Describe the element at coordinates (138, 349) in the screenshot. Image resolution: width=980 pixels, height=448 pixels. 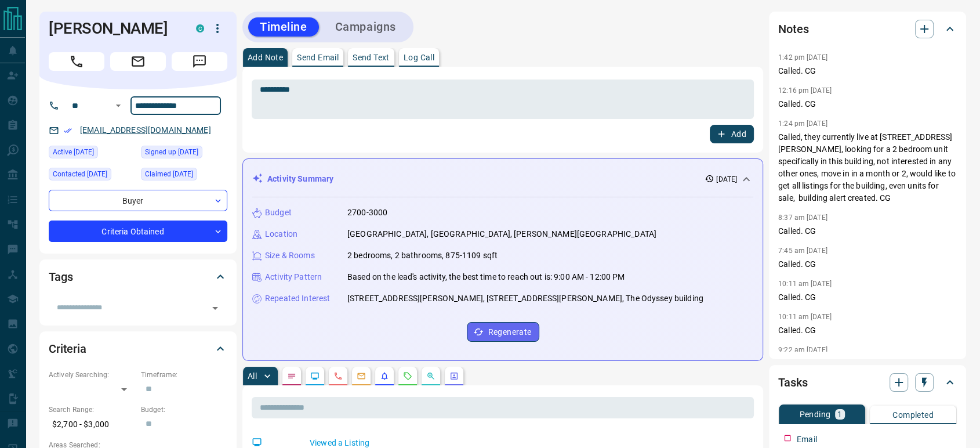
I see `div: Criteria` at that location.